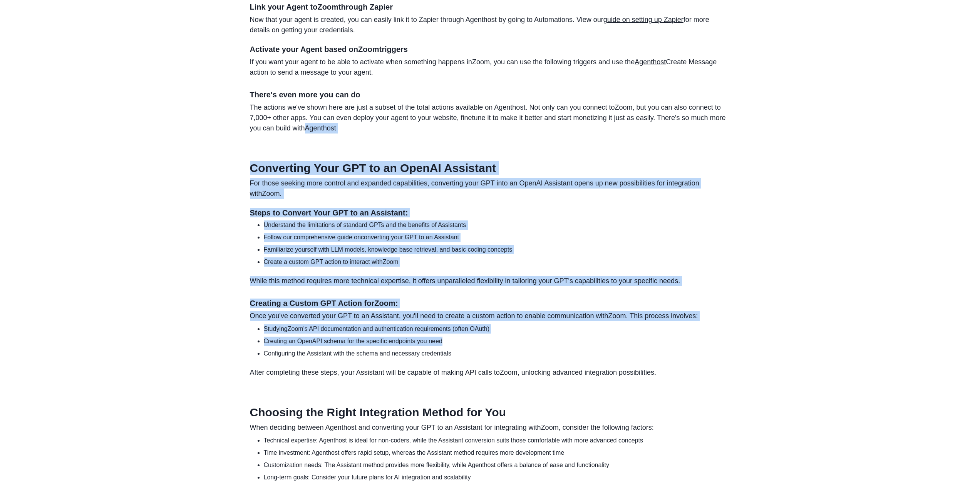  Describe the element at coordinates (497, 262) in the screenshot. I see `li: Create a custom GPT action to interact with Zoom` at that location.